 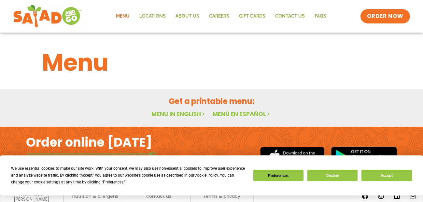 I want to click on a: FAQs, so click(x=320, y=16).